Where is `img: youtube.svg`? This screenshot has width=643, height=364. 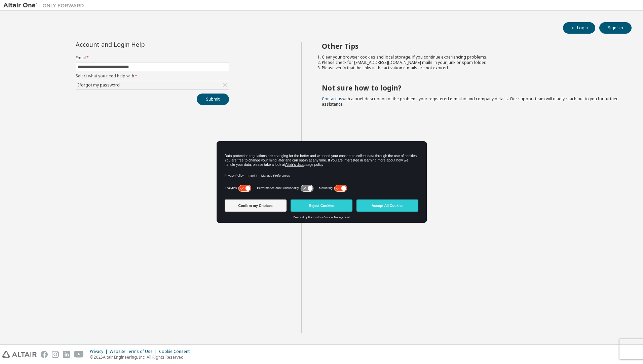 img: youtube.svg is located at coordinates (79, 354).